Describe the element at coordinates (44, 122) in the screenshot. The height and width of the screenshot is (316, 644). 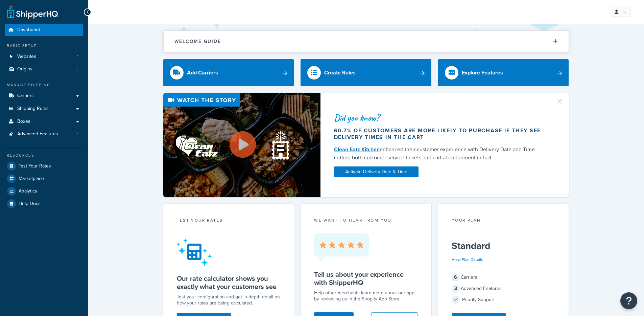
I see `a: Boxes` at that location.